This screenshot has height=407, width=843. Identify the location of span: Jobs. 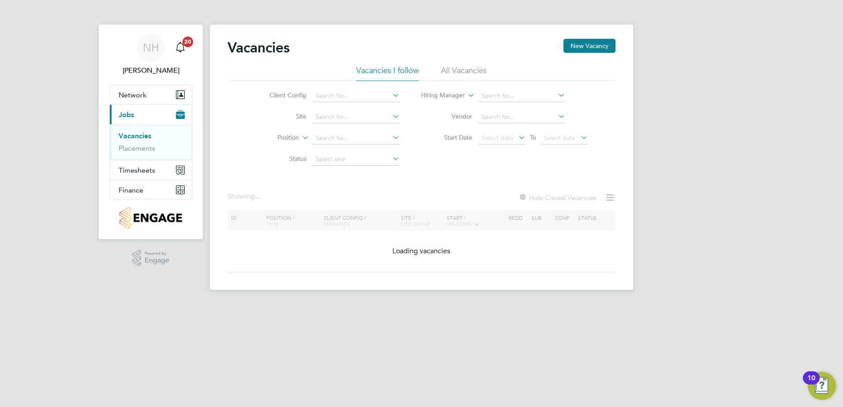
(126, 115).